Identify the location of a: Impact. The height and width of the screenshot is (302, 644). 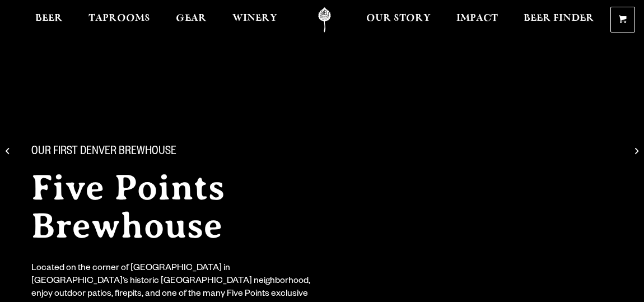
(477, 20).